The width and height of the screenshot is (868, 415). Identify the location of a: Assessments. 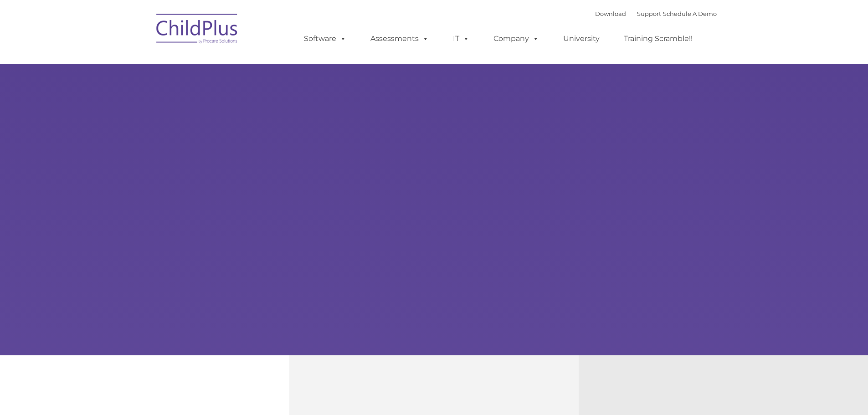
(400, 39).